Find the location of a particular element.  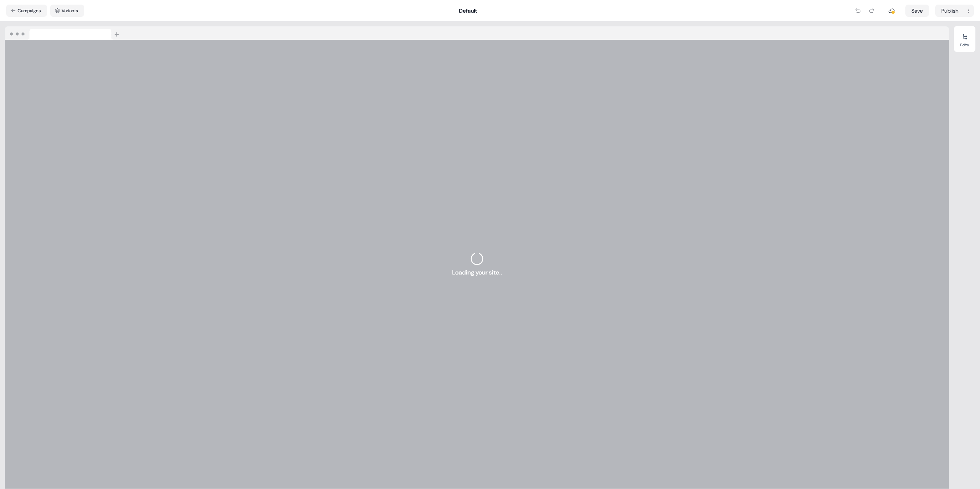

button: Campaigns is located at coordinates (27, 11).